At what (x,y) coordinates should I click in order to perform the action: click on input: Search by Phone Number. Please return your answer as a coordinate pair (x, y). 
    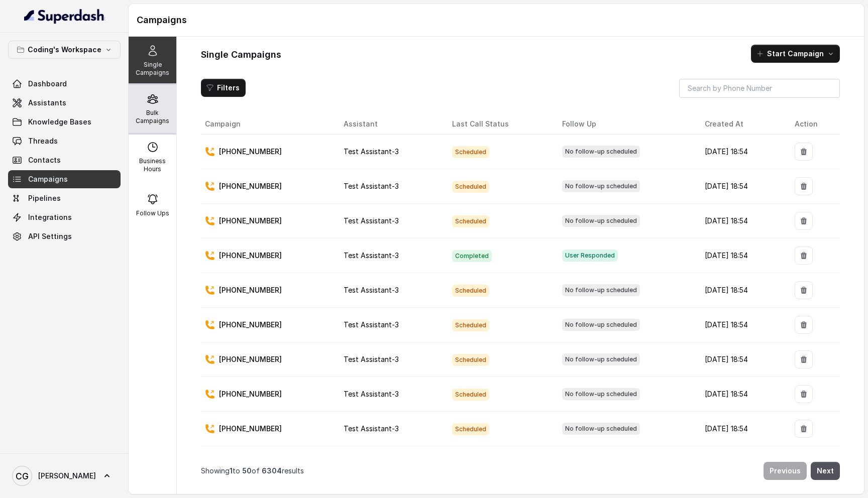
    Looking at the image, I should click on (760, 88).